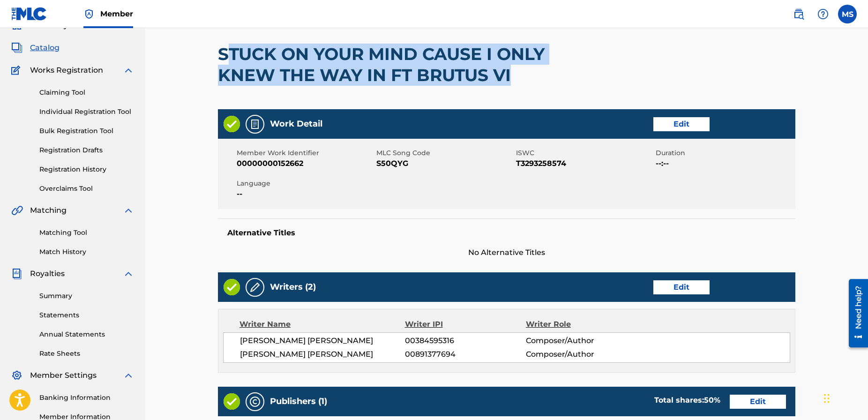 The image size is (868, 420). What do you see at coordinates (293, 286) in the screenshot?
I see `h5: Writers (2)` at bounding box center [293, 286].